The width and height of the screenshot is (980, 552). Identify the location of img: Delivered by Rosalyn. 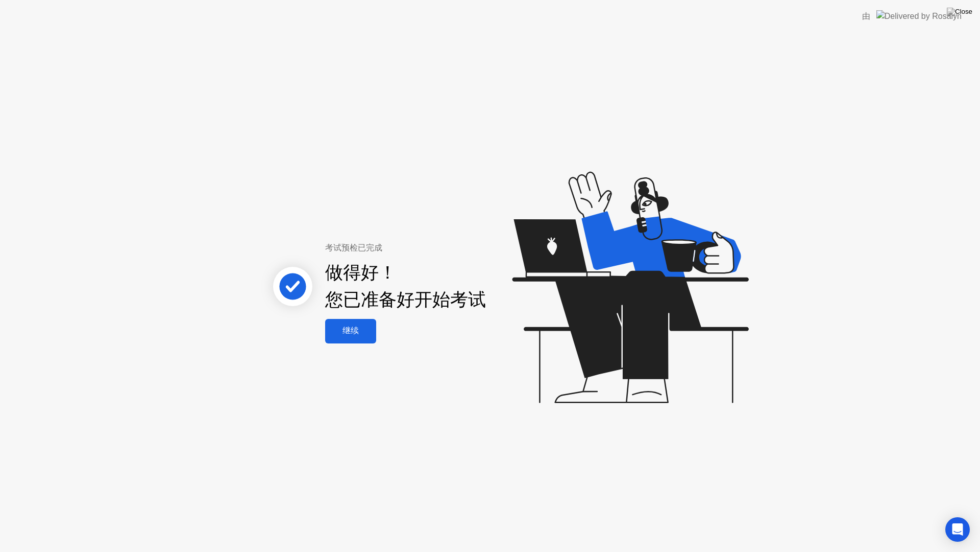
(919, 16).